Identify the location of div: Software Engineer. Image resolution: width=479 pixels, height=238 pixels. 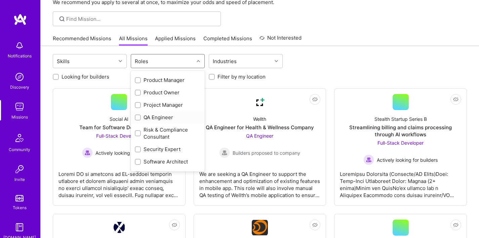
(168, 174).